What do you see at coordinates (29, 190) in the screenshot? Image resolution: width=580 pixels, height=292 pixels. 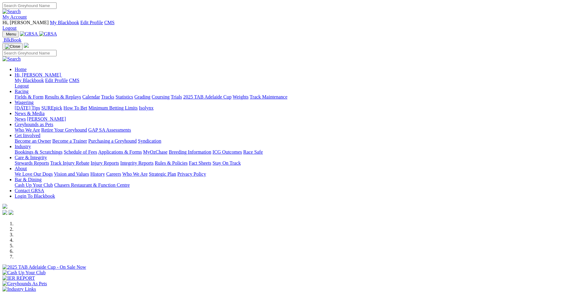 I see `a: Contact GRSA` at bounding box center [29, 190].